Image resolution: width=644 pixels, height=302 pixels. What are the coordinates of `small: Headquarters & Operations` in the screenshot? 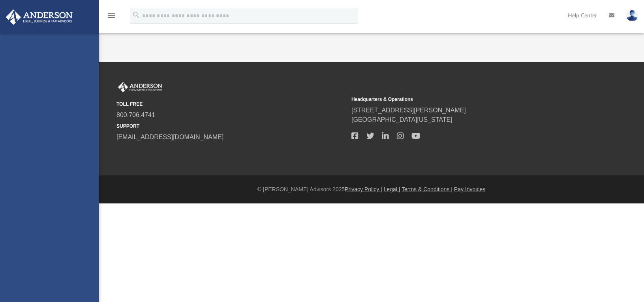 It's located at (466, 99).